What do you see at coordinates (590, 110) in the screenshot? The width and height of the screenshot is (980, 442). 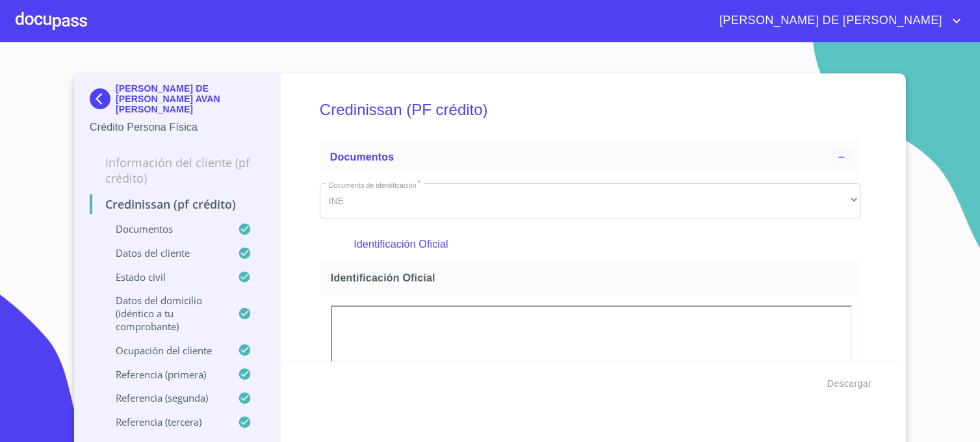 I see `h5: Credinissan (PF crédito)` at bounding box center [590, 110].